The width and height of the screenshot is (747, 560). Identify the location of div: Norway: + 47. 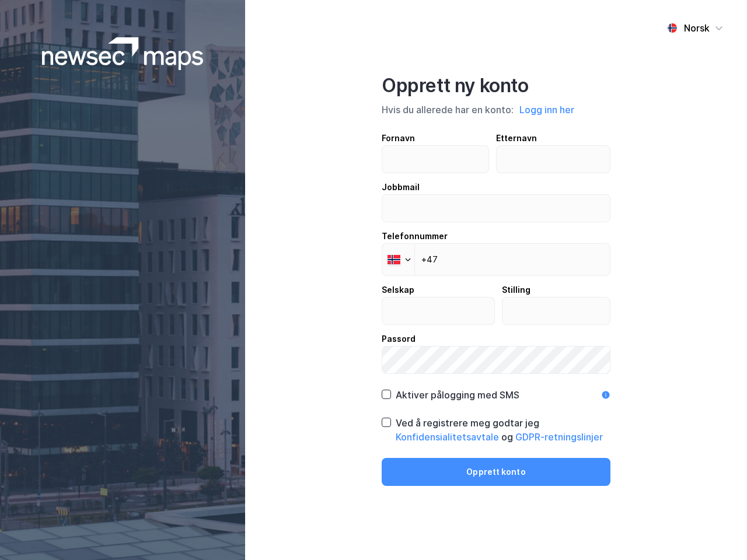
(398, 260).